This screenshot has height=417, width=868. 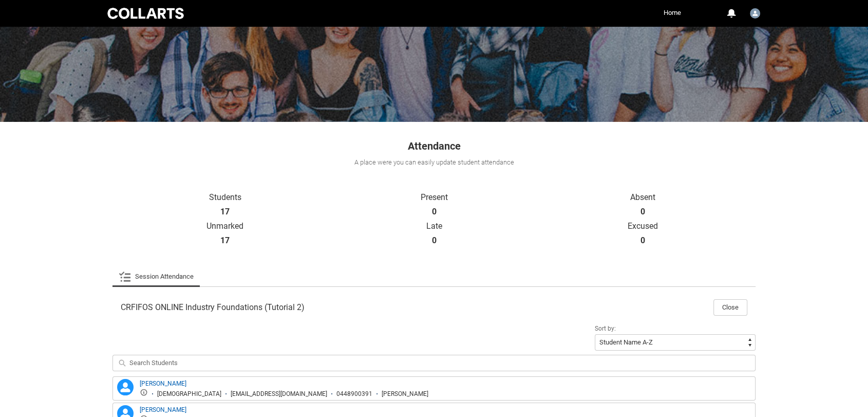 What do you see at coordinates (225, 226) in the screenshot?
I see `p: Unmarked` at bounding box center [225, 226].